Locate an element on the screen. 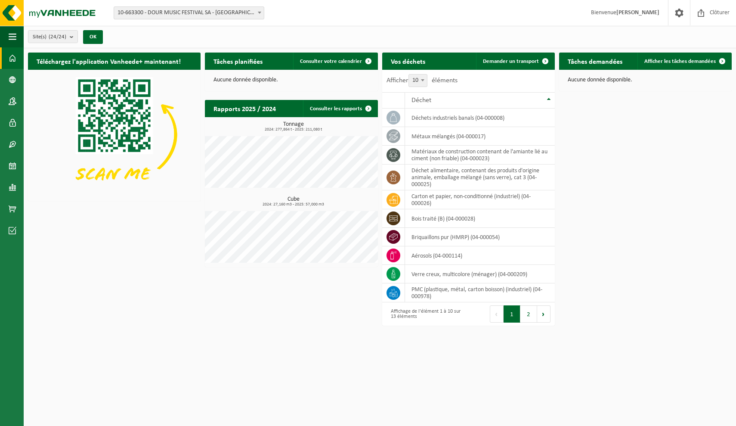 This screenshot has height=426, width=736. h2: Vos déchets is located at coordinates (408, 61).